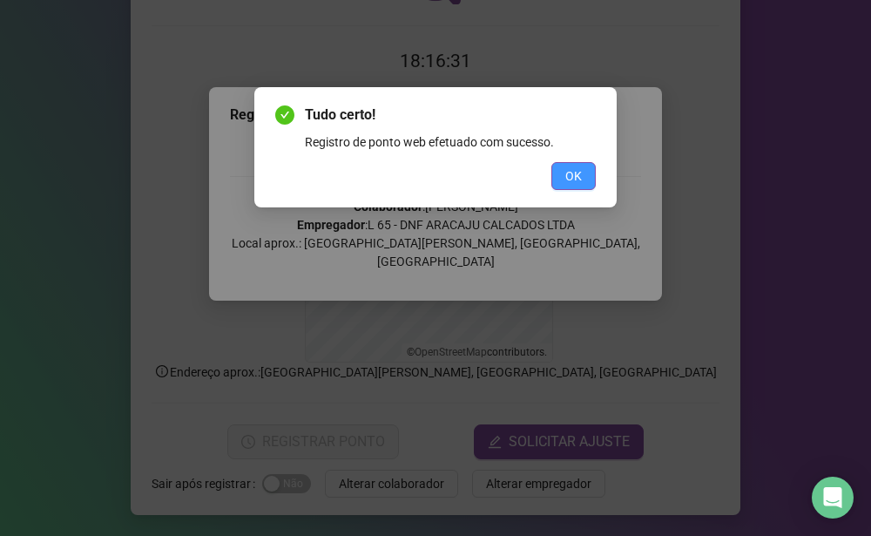 The image size is (871, 536). I want to click on span: check-circle, so click(285, 115).